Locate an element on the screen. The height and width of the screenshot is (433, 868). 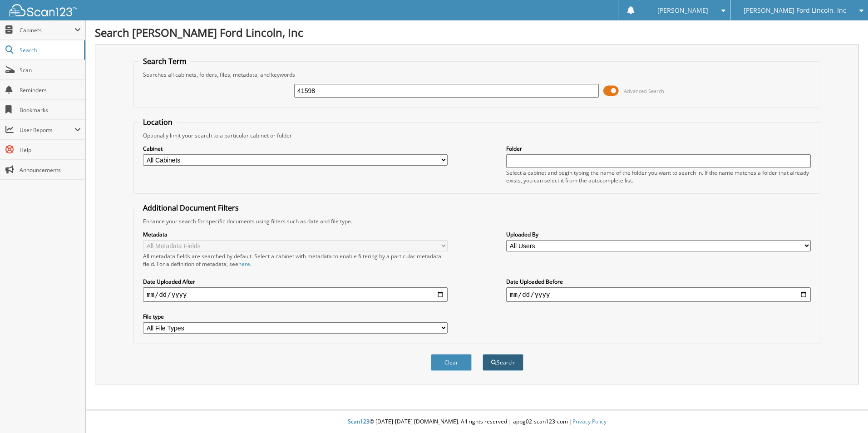
button: Clear is located at coordinates (451, 362).